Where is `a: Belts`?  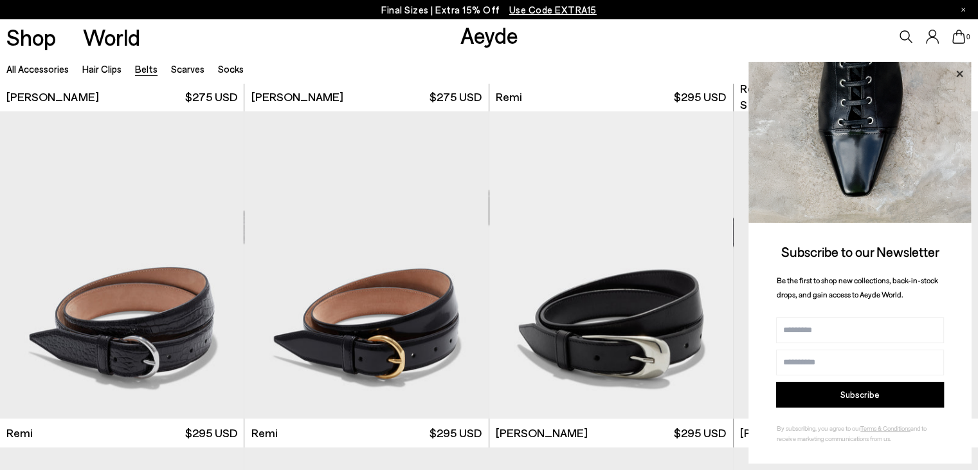 a: Belts is located at coordinates (146, 69).